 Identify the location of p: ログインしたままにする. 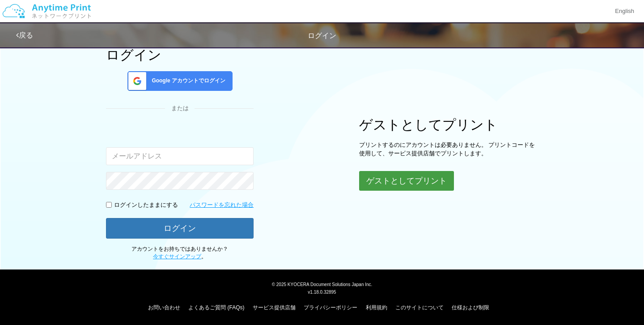
(146, 205).